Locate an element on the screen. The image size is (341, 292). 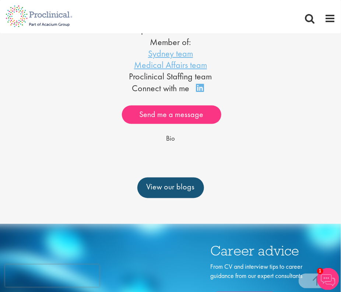
img: Chatbot is located at coordinates (328, 279).